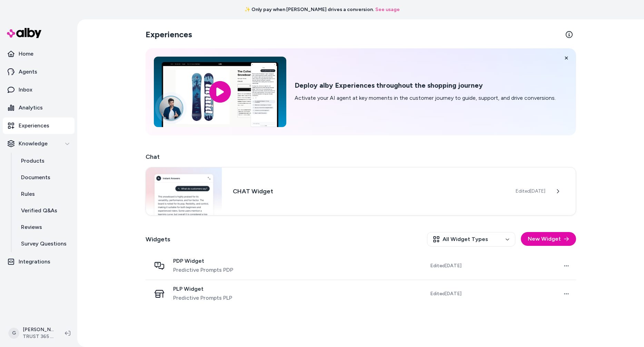  Describe the element at coordinates (26, 54) in the screenshot. I see `p: Home` at that location.